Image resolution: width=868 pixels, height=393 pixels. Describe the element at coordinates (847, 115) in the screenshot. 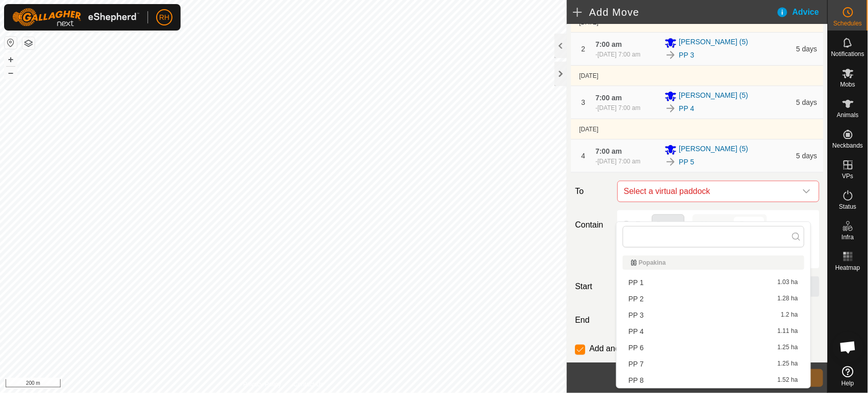

I see `span: Animals` at that location.